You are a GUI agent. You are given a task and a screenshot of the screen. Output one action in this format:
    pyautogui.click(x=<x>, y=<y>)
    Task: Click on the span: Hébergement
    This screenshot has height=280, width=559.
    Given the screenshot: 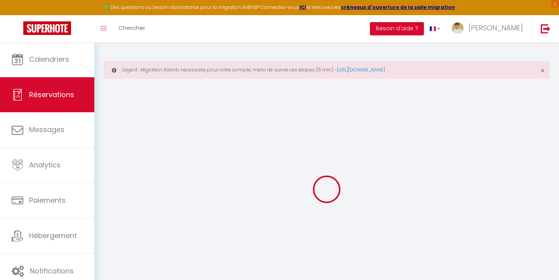 What is the action you would take?
    pyautogui.click(x=53, y=235)
    